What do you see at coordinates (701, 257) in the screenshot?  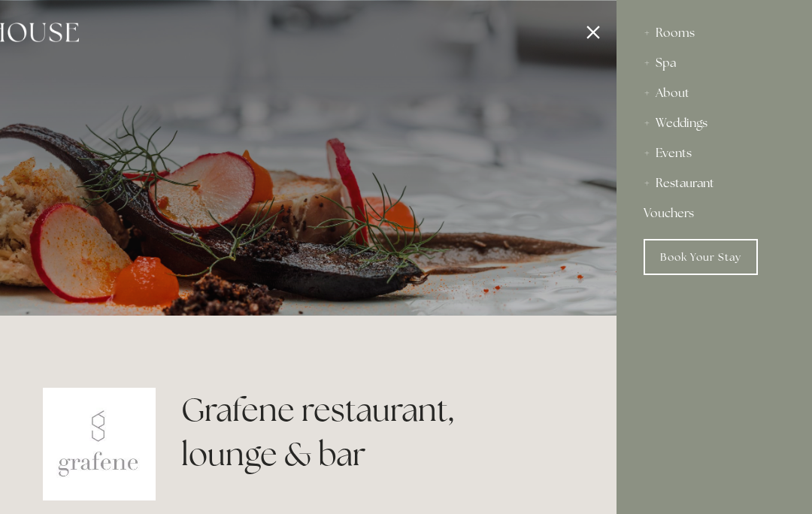 I see `a: Book Your Stay` at bounding box center [701, 257].